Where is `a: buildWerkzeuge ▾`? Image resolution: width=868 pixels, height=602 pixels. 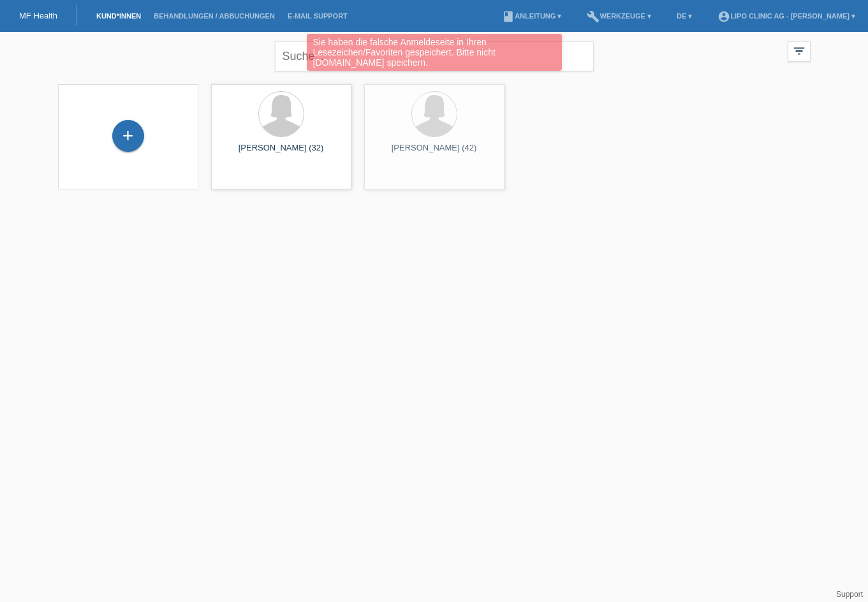 a: buildWerkzeuge ▾ is located at coordinates (619, 16).